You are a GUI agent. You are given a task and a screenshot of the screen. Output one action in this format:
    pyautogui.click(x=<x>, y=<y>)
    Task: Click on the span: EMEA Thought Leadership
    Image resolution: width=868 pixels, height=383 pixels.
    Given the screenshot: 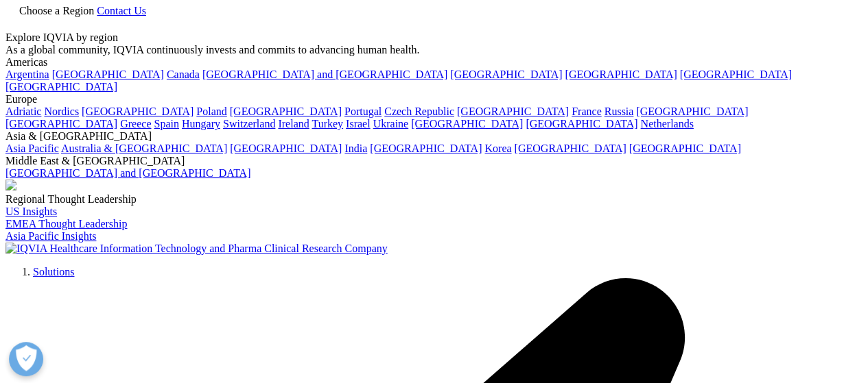 What is the action you would take?
    pyautogui.click(x=66, y=223)
    